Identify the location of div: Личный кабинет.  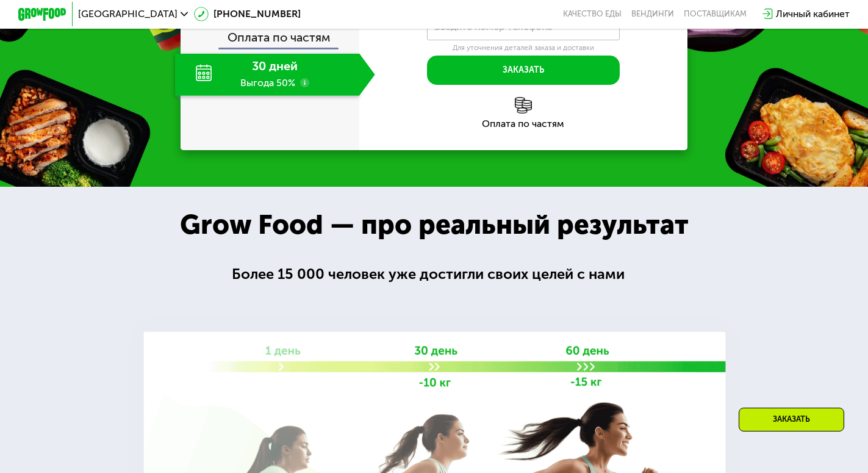
(813, 14).